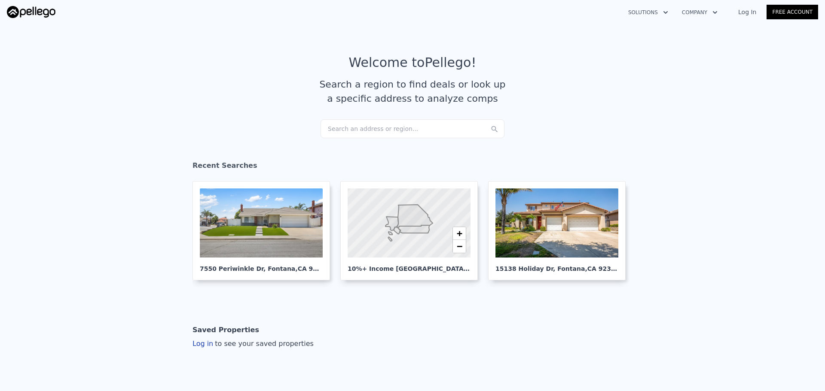 The width and height of the screenshot is (825, 391). I want to click on div: 15138 Holiday Dr , Fontana, so click(557, 266).